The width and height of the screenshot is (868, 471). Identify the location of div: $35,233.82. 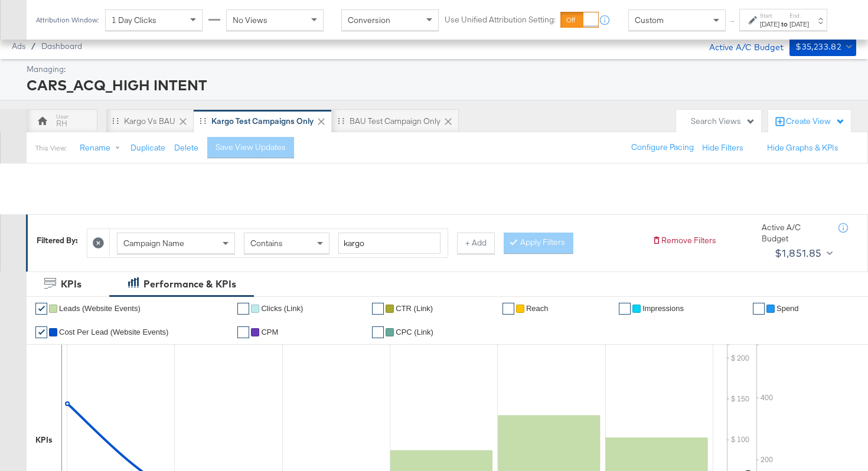
(818, 47).